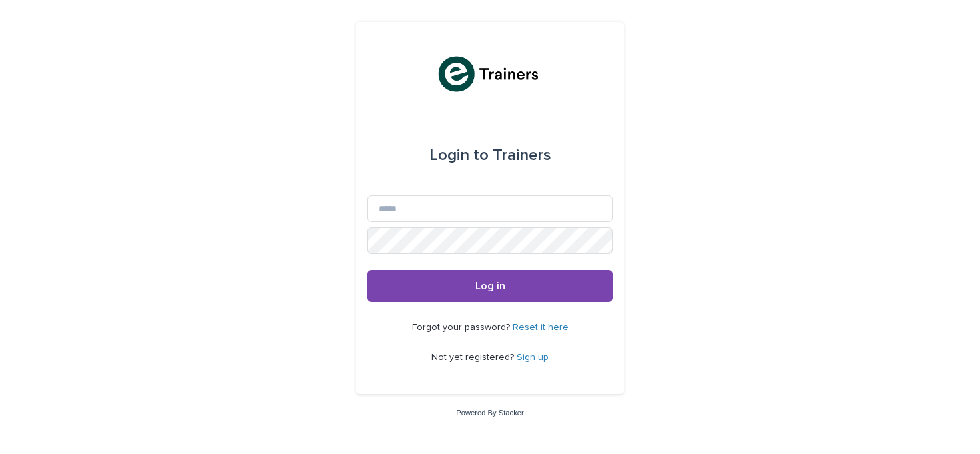 This screenshot has width=980, height=454. What do you see at coordinates (490, 413) in the screenshot?
I see `a: Powered By Stacker` at bounding box center [490, 413].